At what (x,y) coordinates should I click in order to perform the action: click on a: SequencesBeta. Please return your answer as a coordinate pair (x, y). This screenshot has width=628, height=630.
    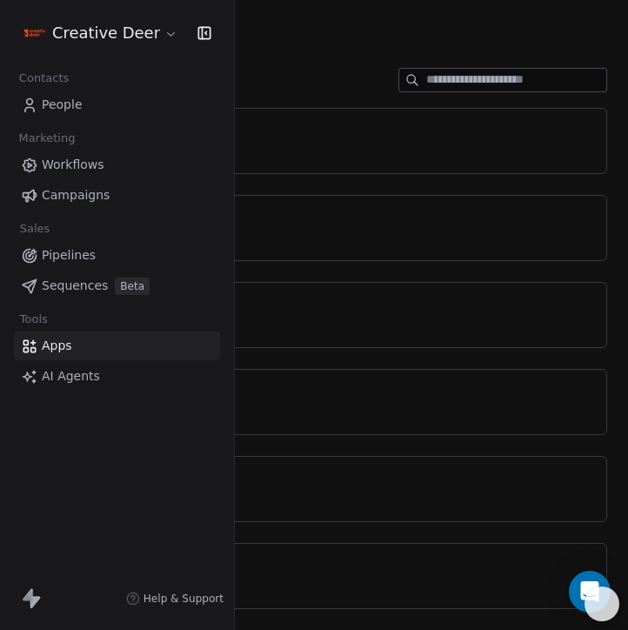
    Looking at the image, I should click on (117, 285).